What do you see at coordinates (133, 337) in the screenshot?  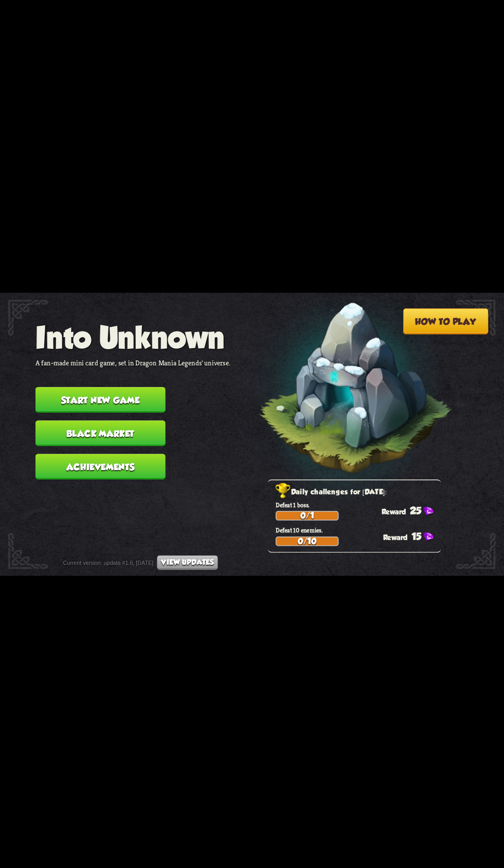 I see `h1: Into Unknown` at bounding box center [133, 337].